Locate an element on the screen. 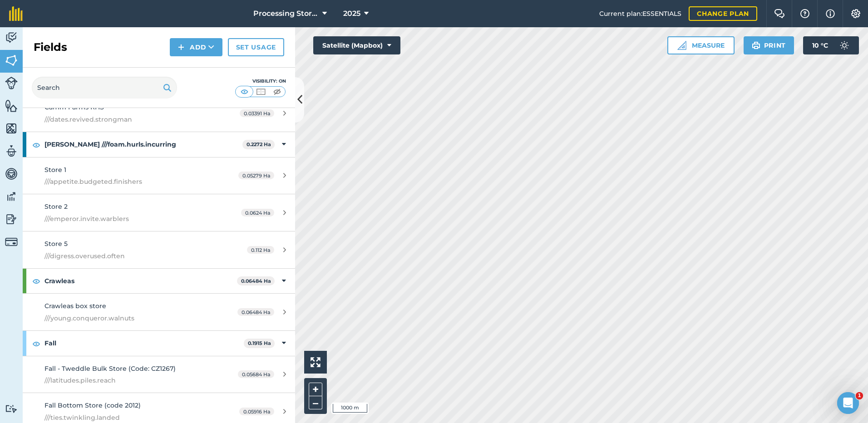  span: Current plan : ESSENTIALS is located at coordinates (640, 13).